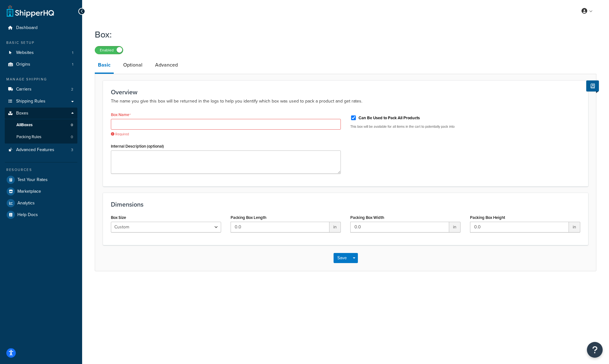  What do you see at coordinates (104, 66) in the screenshot?
I see `a: Basic` at bounding box center [104, 66].